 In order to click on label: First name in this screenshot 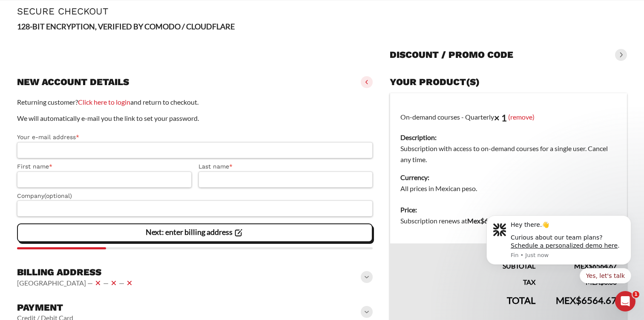, I will do `click(105, 167)`.